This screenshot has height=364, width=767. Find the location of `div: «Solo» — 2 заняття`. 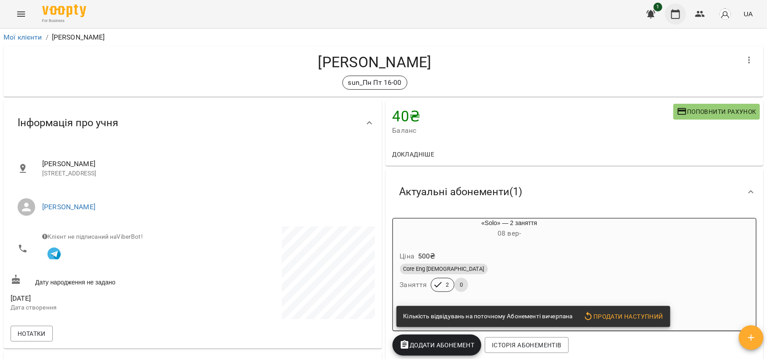

div: «Solo» — 2 заняття is located at coordinates (509, 229).